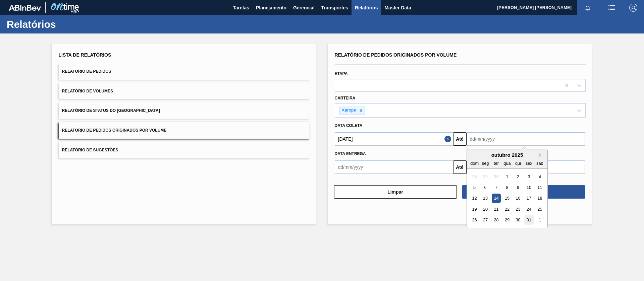 The image size is (644, 281). Describe the element at coordinates (184, 150) in the screenshot. I see `button: Relatório de Sugestões` at that location.